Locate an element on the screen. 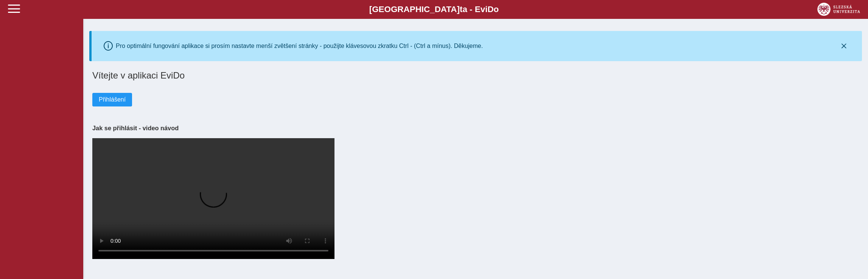 The image size is (868, 279). h1: Vítejte v aplikaci EviDo is located at coordinates (476, 75).